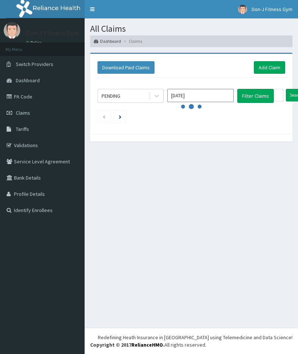 This screenshot has width=298, height=354. I want to click on a: Next page, so click(120, 116).